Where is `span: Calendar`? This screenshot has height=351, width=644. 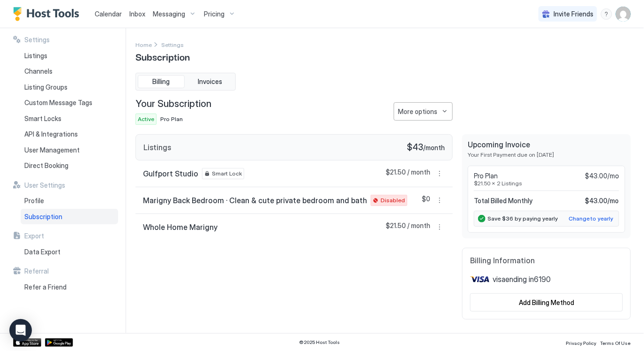
span: Calendar is located at coordinates (108, 14).